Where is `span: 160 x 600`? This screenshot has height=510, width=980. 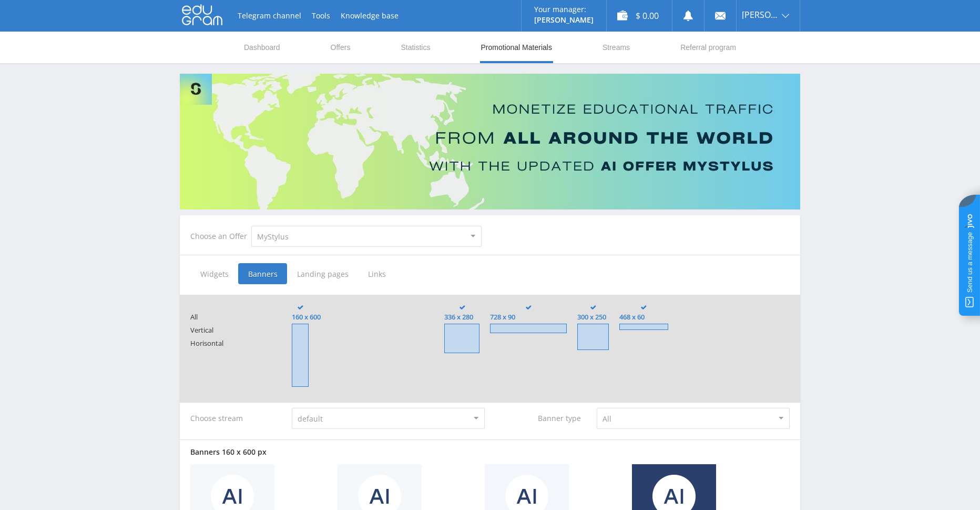 span: 160 x 600 is located at coordinates (306, 317).